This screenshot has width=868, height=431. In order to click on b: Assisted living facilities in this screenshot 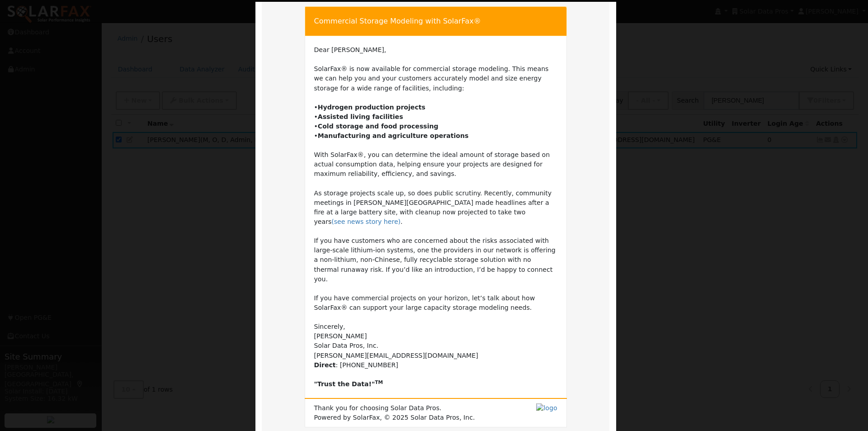, I will do `click(360, 117)`.